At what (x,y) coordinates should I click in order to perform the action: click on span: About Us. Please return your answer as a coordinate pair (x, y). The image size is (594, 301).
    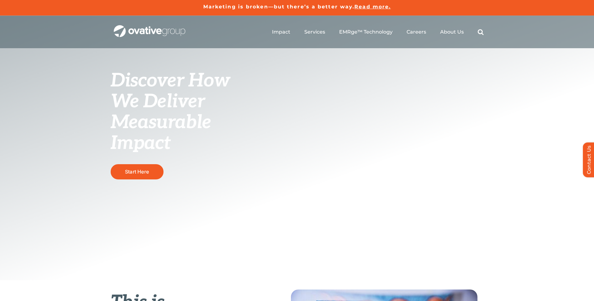
    Looking at the image, I should click on (452, 32).